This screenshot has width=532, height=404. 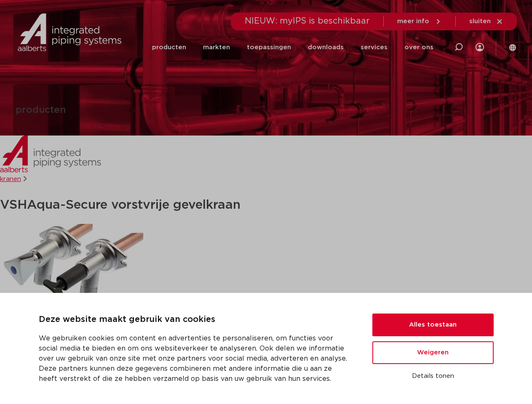 What do you see at coordinates (420, 22) in the screenshot?
I see `a: meer info` at bounding box center [420, 22].